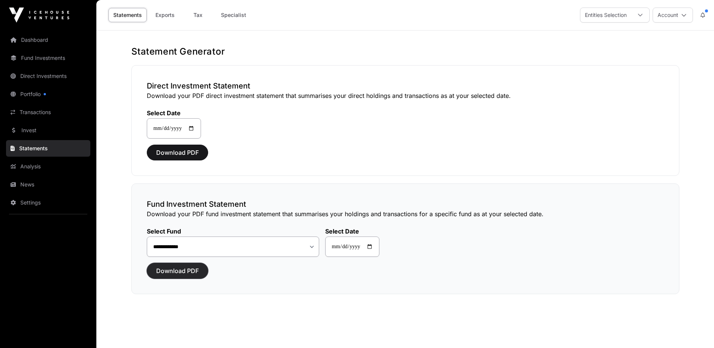 This screenshot has width=714, height=348. What do you see at coordinates (165, 15) in the screenshot?
I see `a: Exports` at bounding box center [165, 15].